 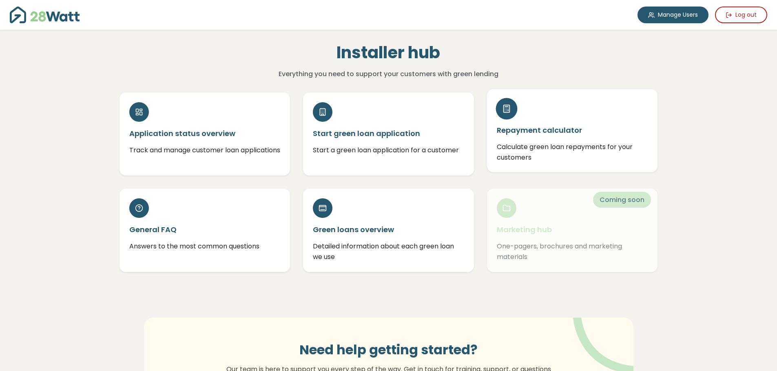 I want to click on h5: Repayment calculator, so click(x=572, y=130).